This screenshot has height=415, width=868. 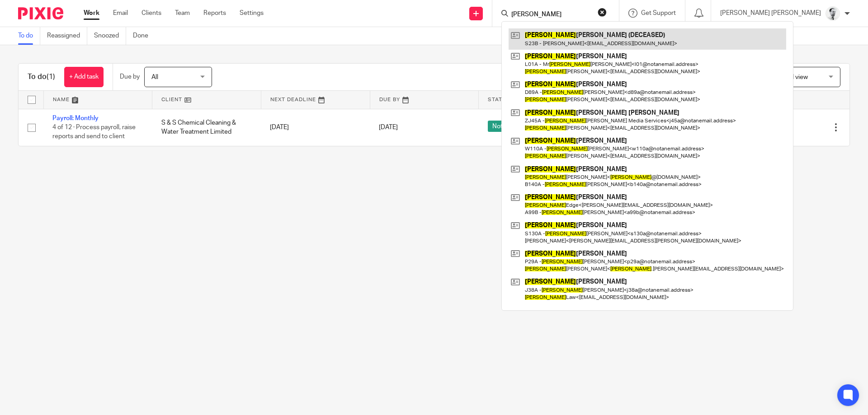 What do you see at coordinates (67, 36) in the screenshot?
I see `a: Reassigned` at bounding box center [67, 36].